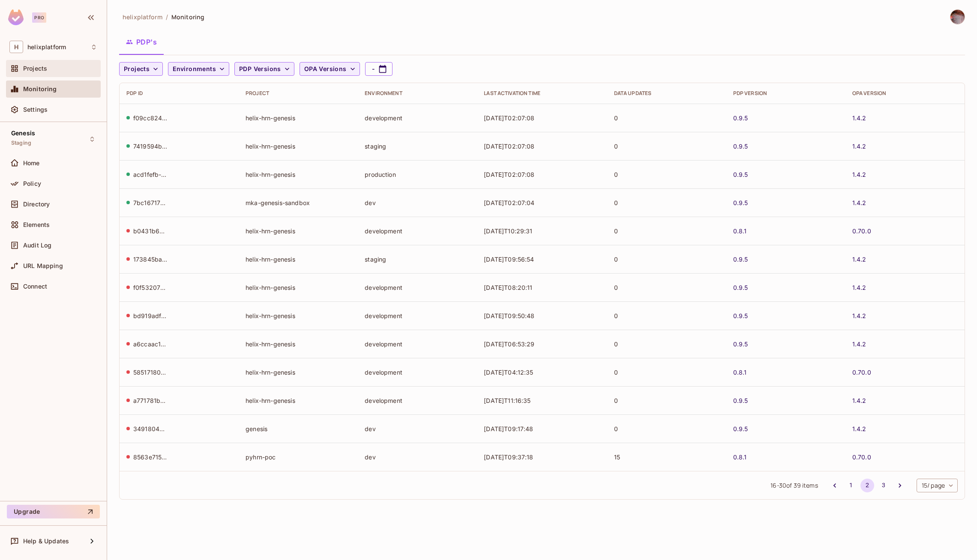 Image resolution: width=977 pixels, height=560 pixels. I want to click on td: production, so click(417, 174).